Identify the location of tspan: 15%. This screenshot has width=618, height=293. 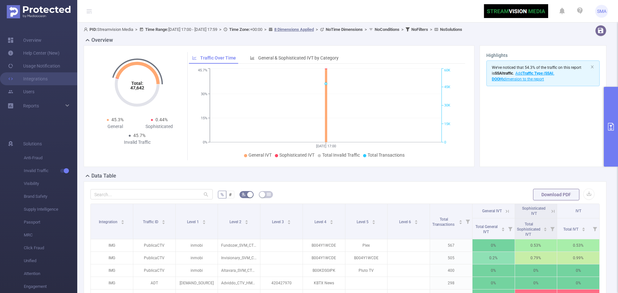
(204, 118).